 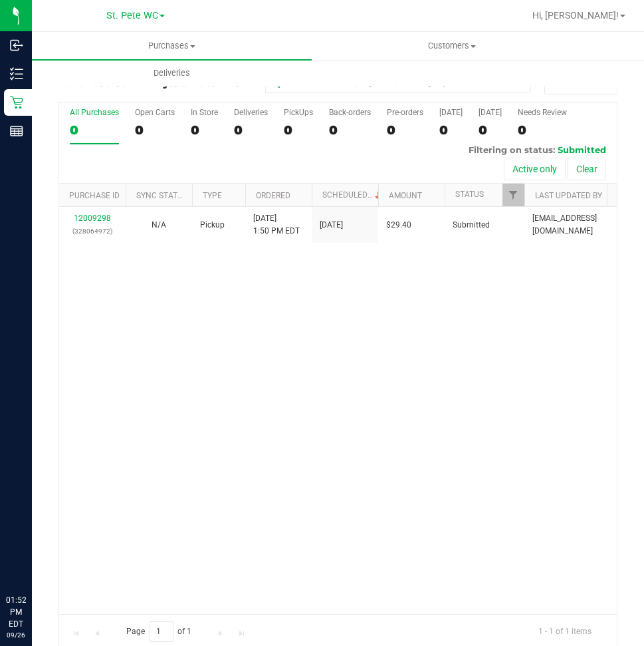 What do you see at coordinates (159, 225) in the screenshot?
I see `button: N/A` at bounding box center [159, 225].